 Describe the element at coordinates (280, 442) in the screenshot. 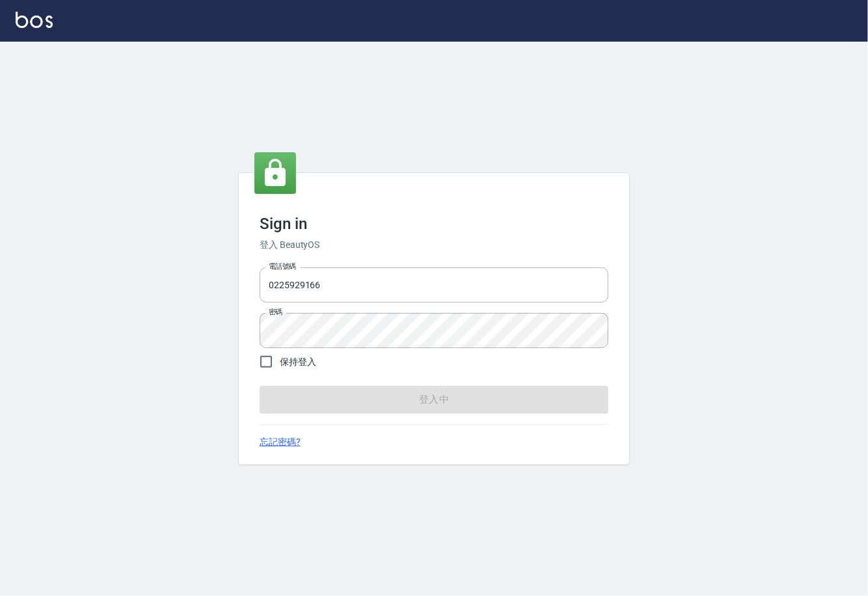

I see `a: 忘記密碼?` at that location.